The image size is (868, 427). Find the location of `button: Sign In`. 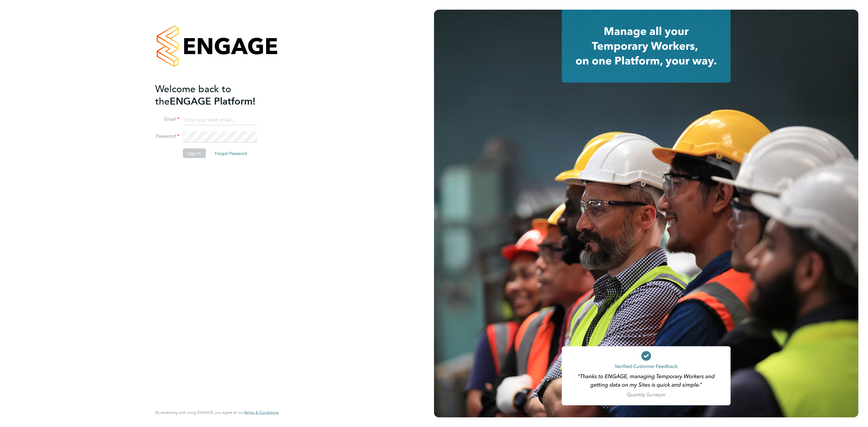

button: Sign In is located at coordinates (195, 153).